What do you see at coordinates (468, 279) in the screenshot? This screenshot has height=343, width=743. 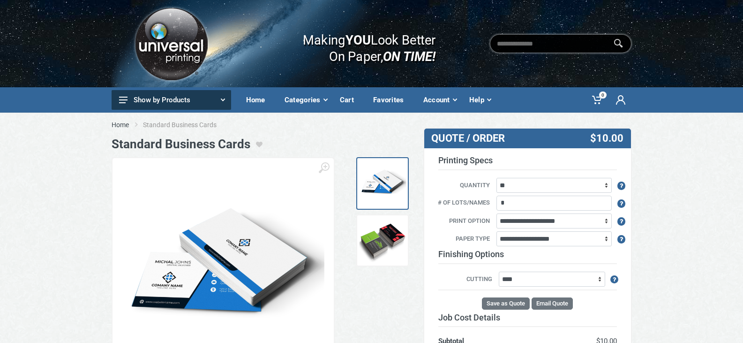 I see `label: Cutting` at bounding box center [468, 279].